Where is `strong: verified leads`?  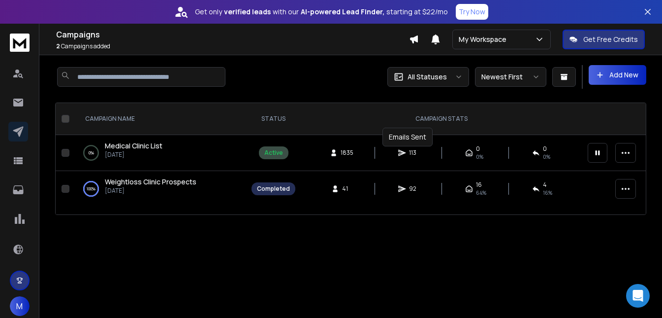 strong: verified leads is located at coordinates (247, 12).